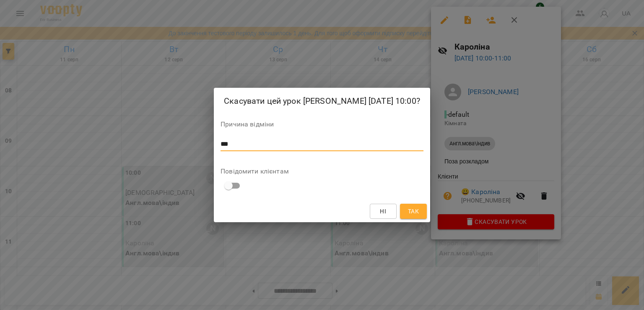 This screenshot has height=310, width=644. What do you see at coordinates (322, 171) in the screenshot?
I see `label: Повідомити клієнтам` at bounding box center [322, 171].